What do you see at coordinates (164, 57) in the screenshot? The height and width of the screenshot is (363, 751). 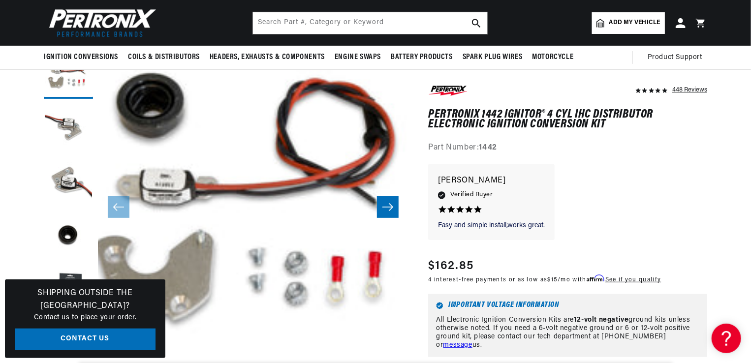 I see `summary: Coils & Distributors` at bounding box center [164, 57].